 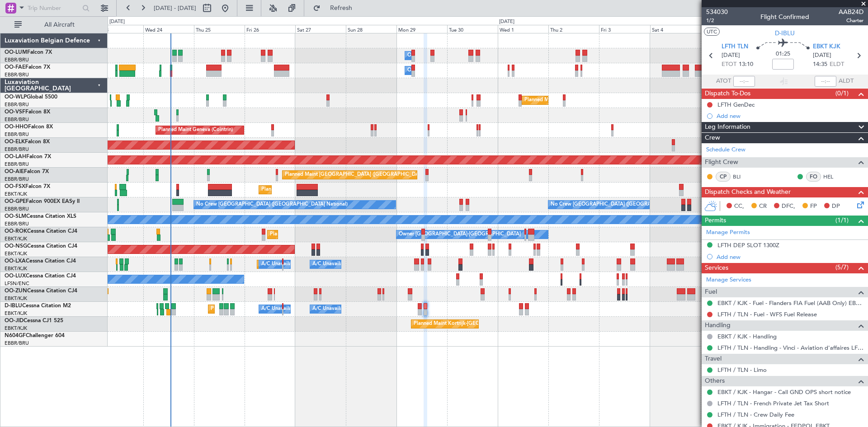 I want to click on span: Handling, so click(x=717, y=326).